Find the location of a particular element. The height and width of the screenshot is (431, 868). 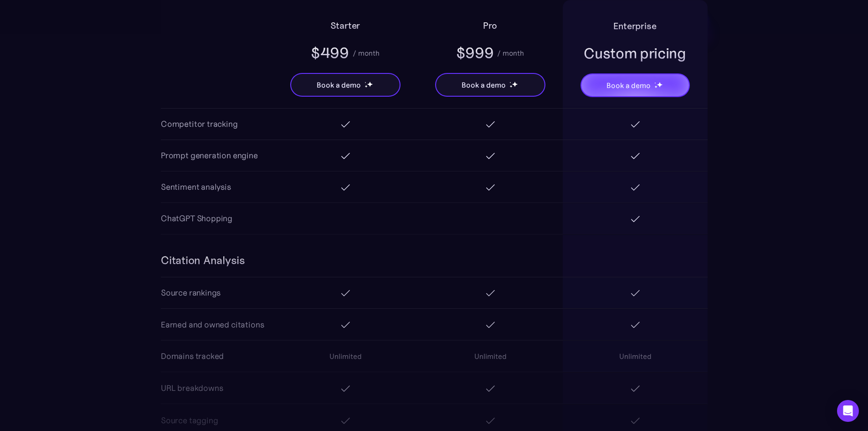

h2: Pro is located at coordinates (490, 25).